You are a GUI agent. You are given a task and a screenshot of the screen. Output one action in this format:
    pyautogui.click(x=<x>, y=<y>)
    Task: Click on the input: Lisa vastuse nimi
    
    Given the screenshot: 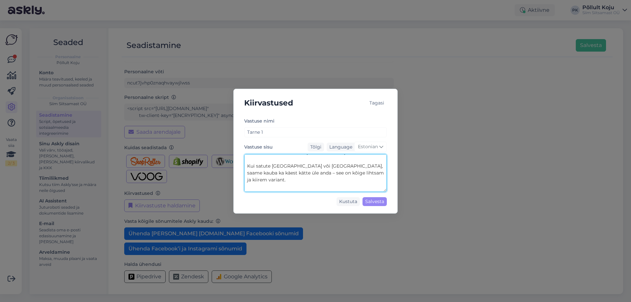 What is the action you would take?
    pyautogui.click(x=315, y=132)
    